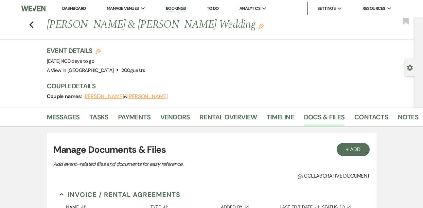 The image size is (423, 208). Describe the element at coordinates (408, 119) in the screenshot. I see `a: Notes` at that location.